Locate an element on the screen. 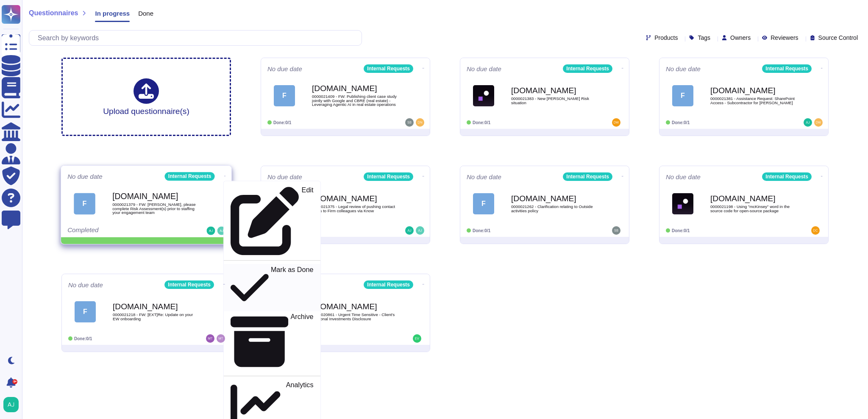  span: Reviewers is located at coordinates (785, 38).